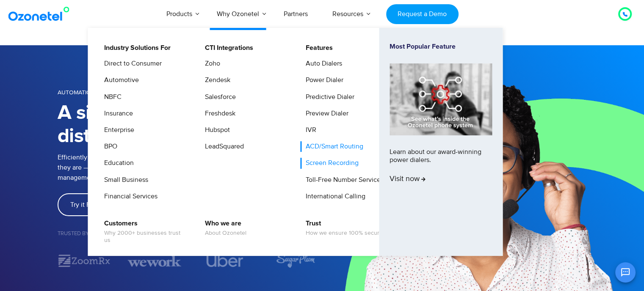 This screenshot has height=291, width=644. Describe the element at coordinates (135, 48) in the screenshot. I see `a: Industry Solutions For` at that location.